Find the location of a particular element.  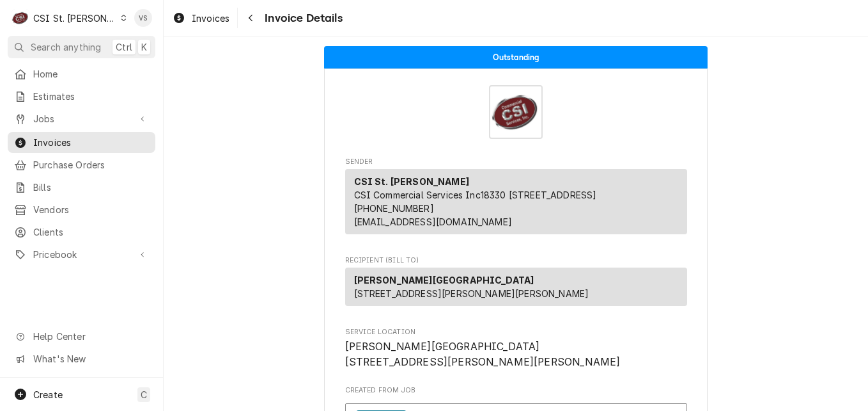

span: Search anything is located at coordinates (66, 47).